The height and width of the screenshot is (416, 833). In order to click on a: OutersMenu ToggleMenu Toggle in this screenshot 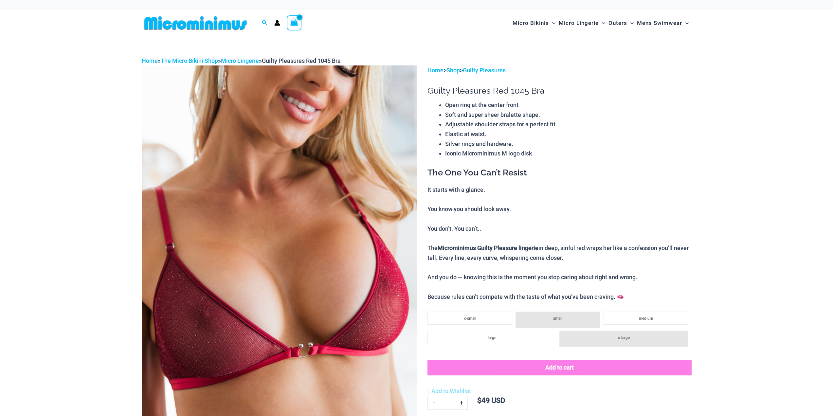, I will do `click(621, 23)`.